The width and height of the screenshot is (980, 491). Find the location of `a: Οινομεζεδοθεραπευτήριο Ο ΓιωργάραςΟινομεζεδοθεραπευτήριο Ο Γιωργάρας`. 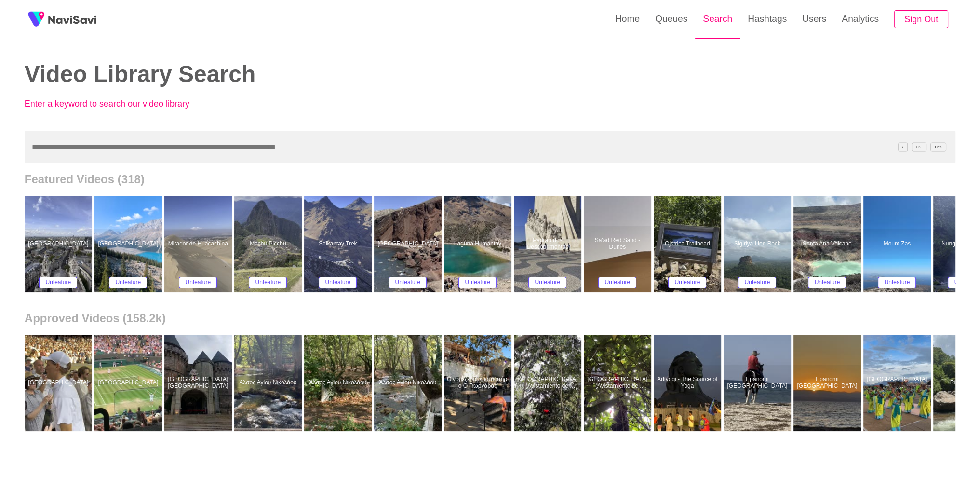

a: Οινομεζεδοθεραπευτήριο Ο ΓιωργάραςΟινομεζεδοθεραπευτήριο Ο Γιωργάρας is located at coordinates (479, 382).